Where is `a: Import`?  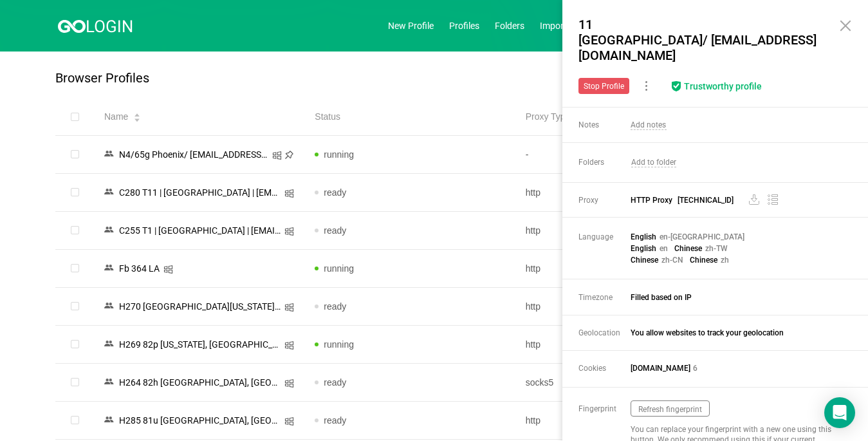
a: Import is located at coordinates (553, 26).